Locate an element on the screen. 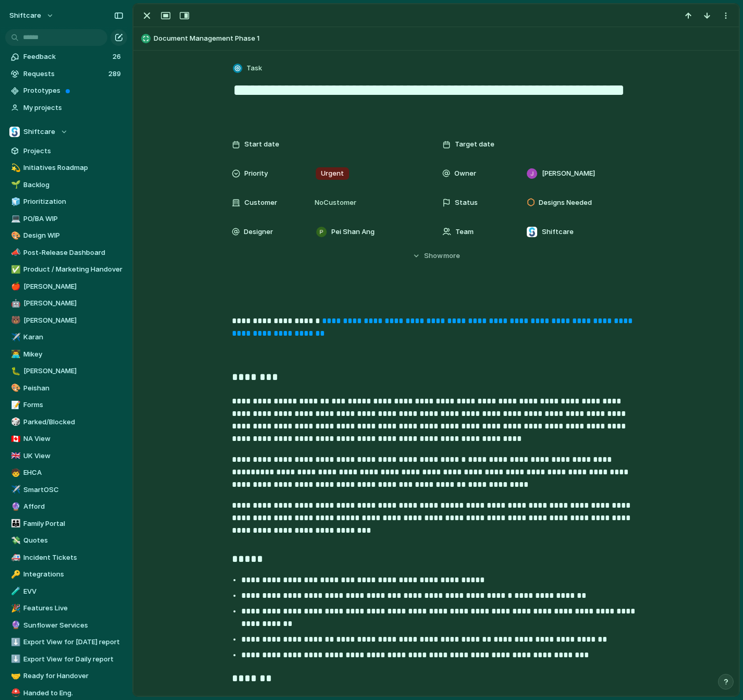 The image size is (743, 700). a: Feedback26 is located at coordinates (67, 57).